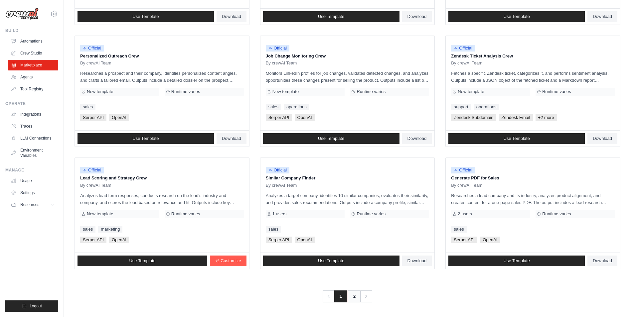 The height and width of the screenshot is (317, 631). I want to click on span: +2 more, so click(546, 118).